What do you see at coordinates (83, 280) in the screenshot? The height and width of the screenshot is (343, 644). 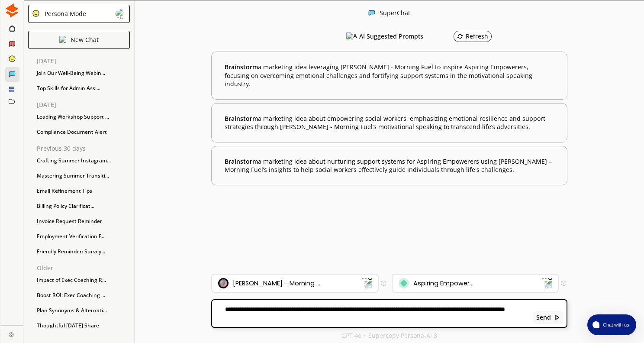 I see `div: Impact of Exec Coaching R...` at bounding box center [83, 280].